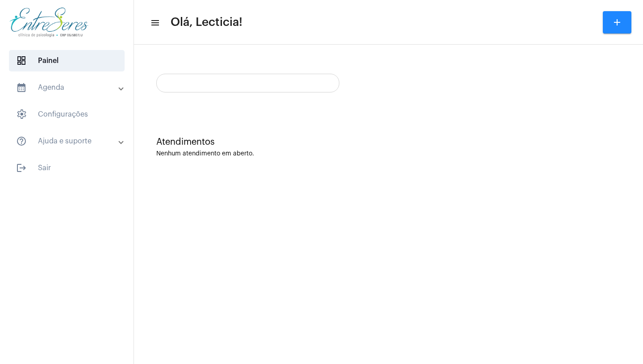 The image size is (643, 364). I want to click on div: Nenhum atendimento em aberto., so click(389, 154).